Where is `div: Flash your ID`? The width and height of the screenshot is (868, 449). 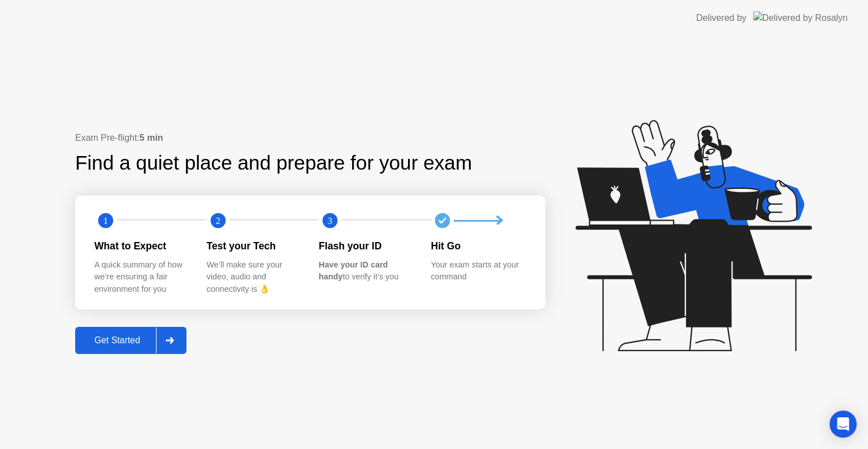 div: Flash your ID is located at coordinates (366, 246).